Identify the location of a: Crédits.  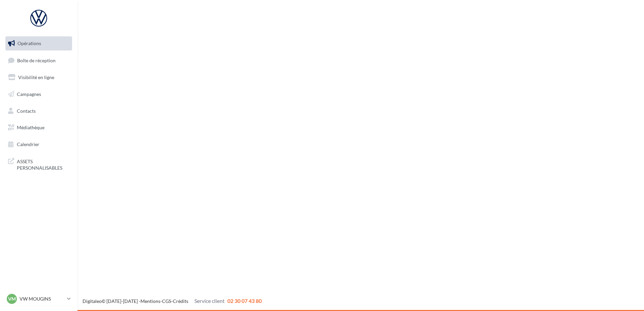
(180, 301).